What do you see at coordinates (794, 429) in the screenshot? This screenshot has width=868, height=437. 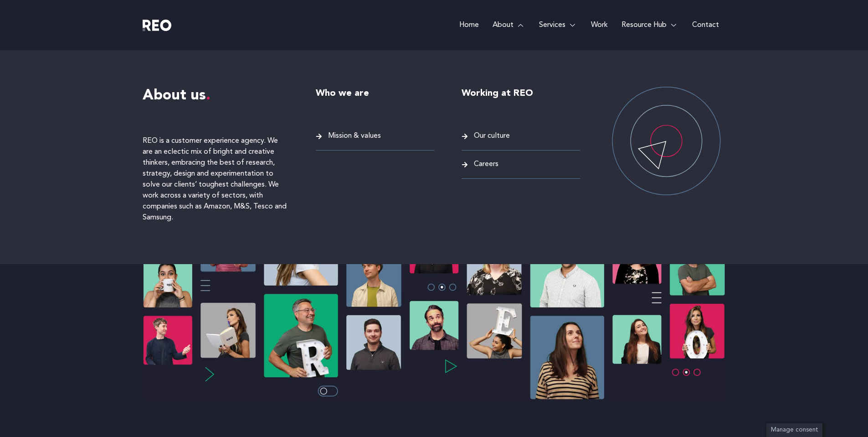 I see `span: Manage consent` at bounding box center [794, 429].